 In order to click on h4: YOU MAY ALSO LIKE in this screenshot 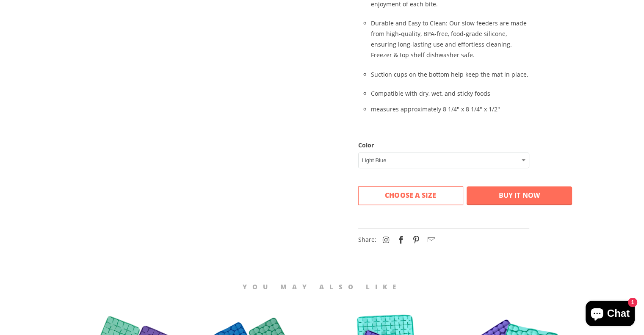, I will do `click(322, 282)`.